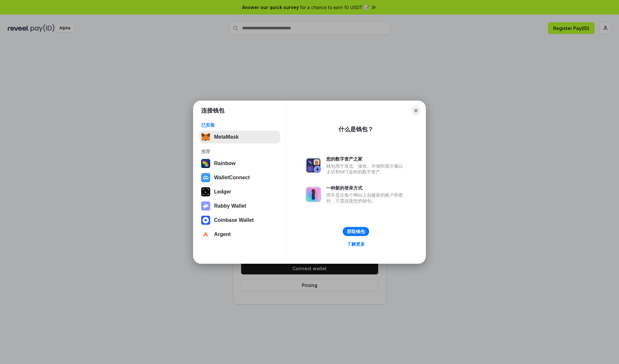 This screenshot has width=619, height=364. What do you see at coordinates (213, 110) in the screenshot?
I see `h1: 连接钱包` at bounding box center [213, 110].